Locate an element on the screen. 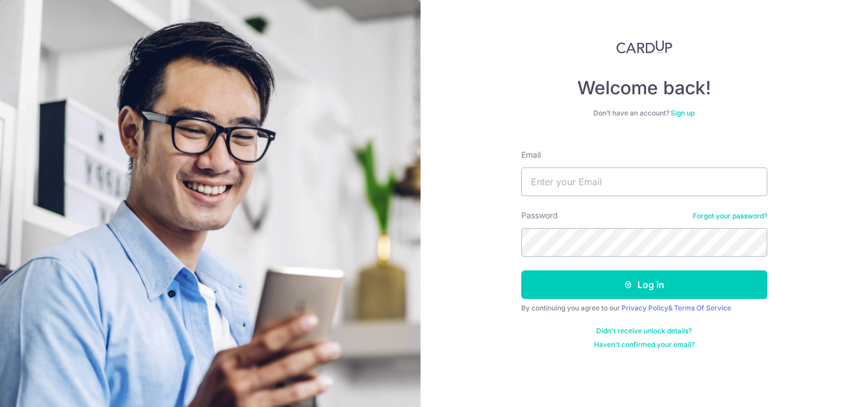  a: Haven't confirmed your email? is located at coordinates (644, 345).